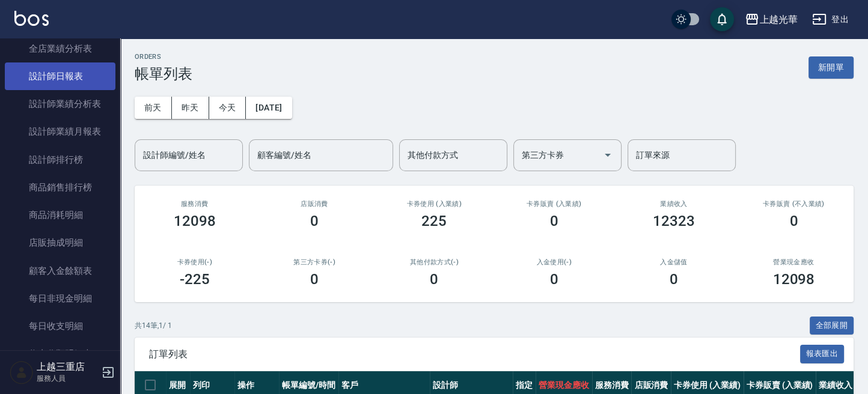 This screenshot has width=868, height=394. I want to click on div: 上越光華, so click(778, 19).